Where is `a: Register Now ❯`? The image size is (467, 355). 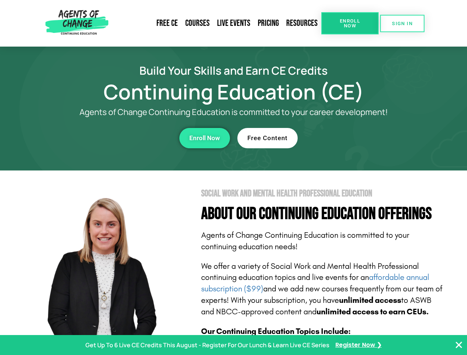
a: Register Now ❯ is located at coordinates (359, 345).